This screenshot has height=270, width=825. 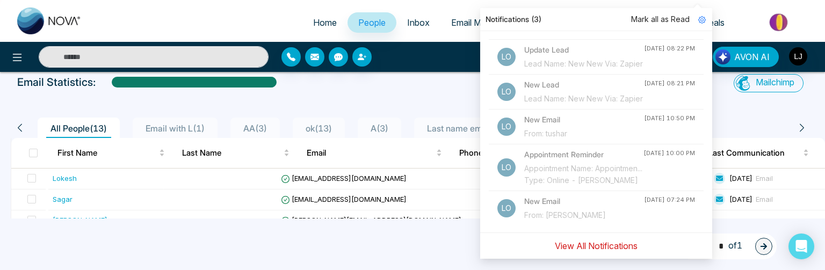 I want to click on span: Deals, so click(x=713, y=23).